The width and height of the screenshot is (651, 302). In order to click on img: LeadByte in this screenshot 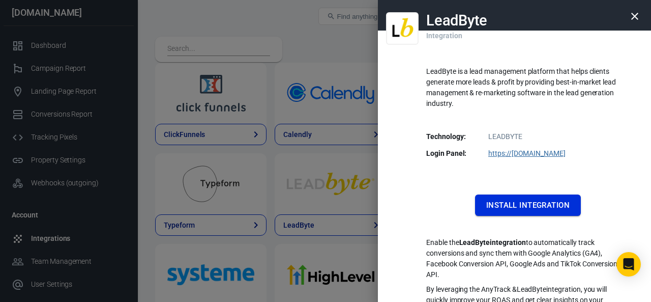, I will do `click(402, 28)`.